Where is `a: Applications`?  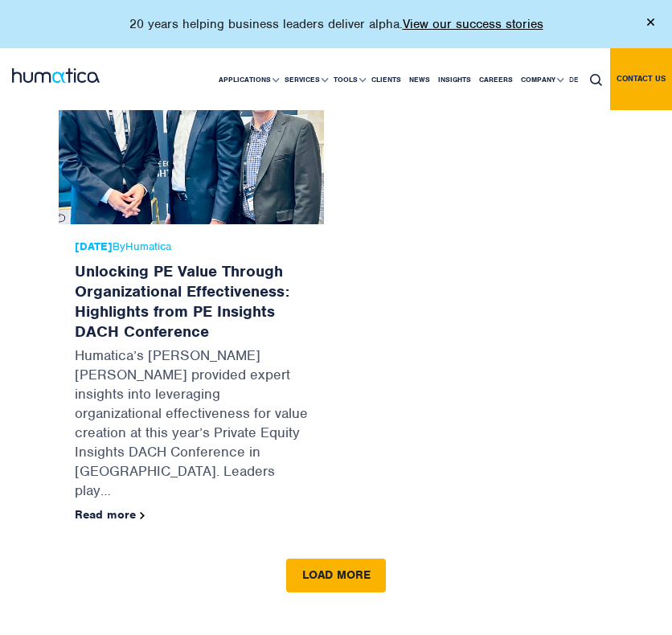
a: Applications is located at coordinates (247, 79).